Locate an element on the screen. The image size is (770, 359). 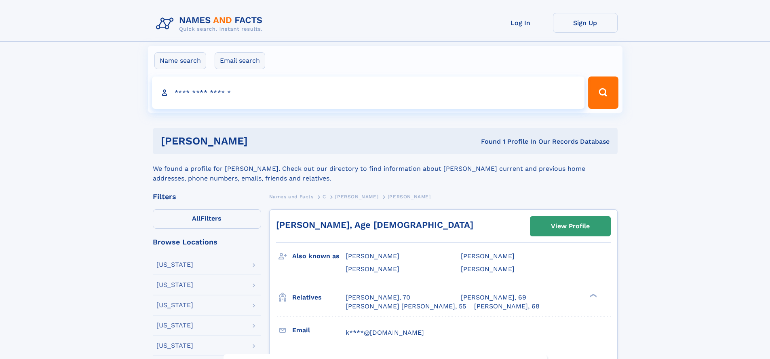
h3: Email is located at coordinates (319, 330).